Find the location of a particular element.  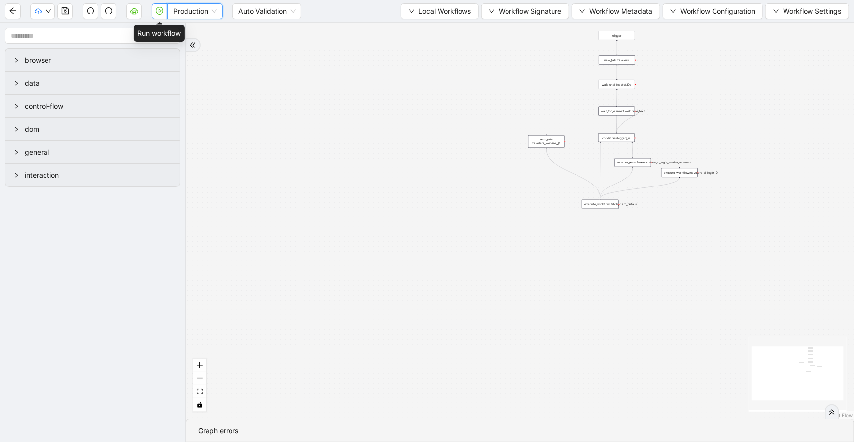

button: play-circle is located at coordinates (160, 11).